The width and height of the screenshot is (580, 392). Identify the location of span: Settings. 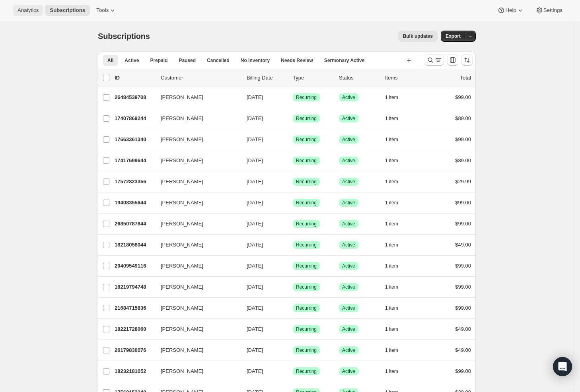
(553, 10).